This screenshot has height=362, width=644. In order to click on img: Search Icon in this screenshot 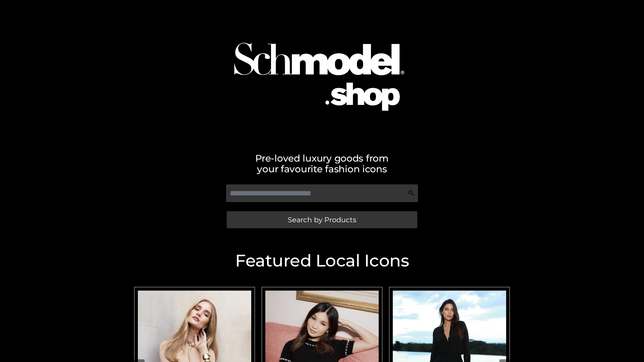, I will do `click(411, 193)`.